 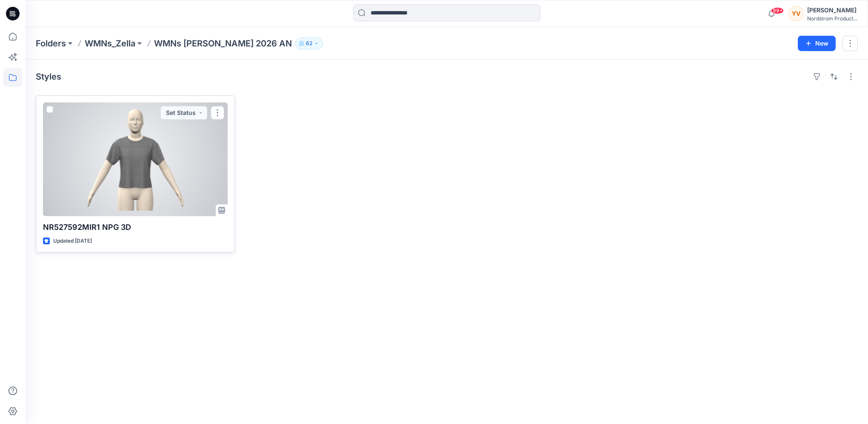 I want to click on p: 62, so click(x=309, y=43).